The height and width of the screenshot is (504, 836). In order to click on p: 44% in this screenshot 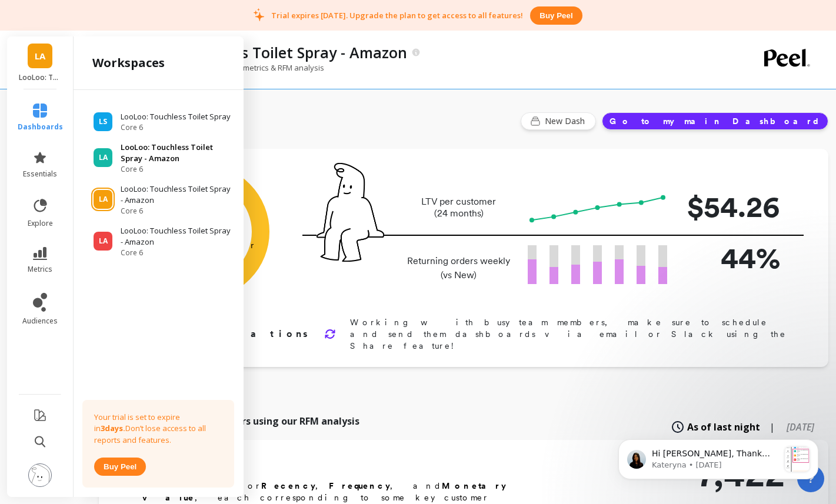, I will do `click(733, 258)`.